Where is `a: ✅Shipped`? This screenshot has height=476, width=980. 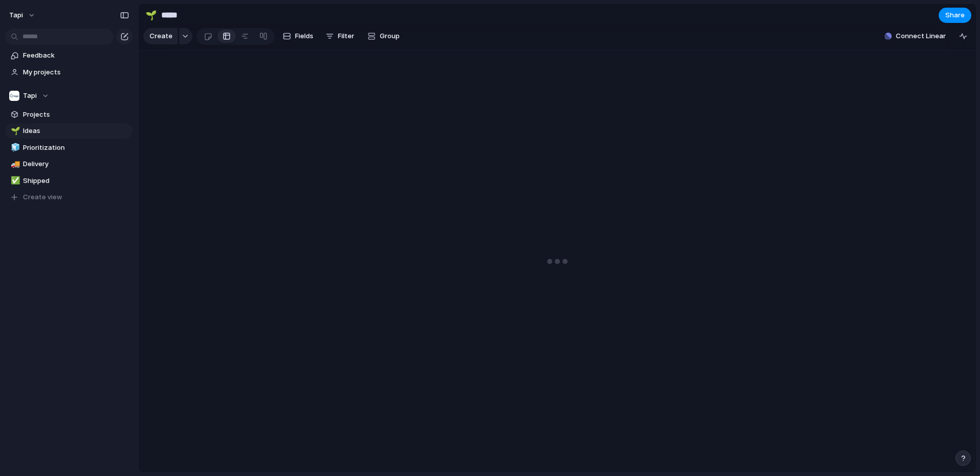 a: ✅Shipped is located at coordinates (69, 181).